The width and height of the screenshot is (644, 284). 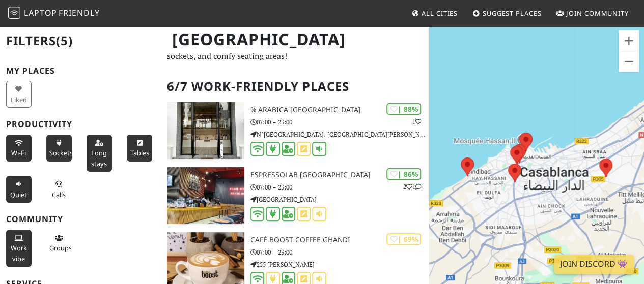 I want to click on span: People working, so click(x=19, y=254).